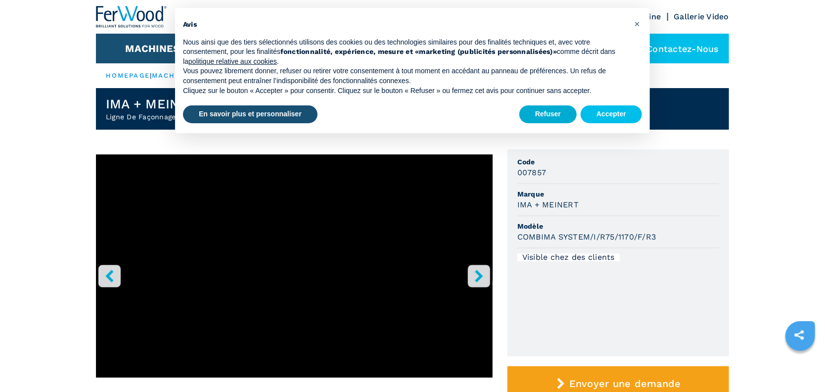  I want to click on h2: Avis, so click(404, 25).